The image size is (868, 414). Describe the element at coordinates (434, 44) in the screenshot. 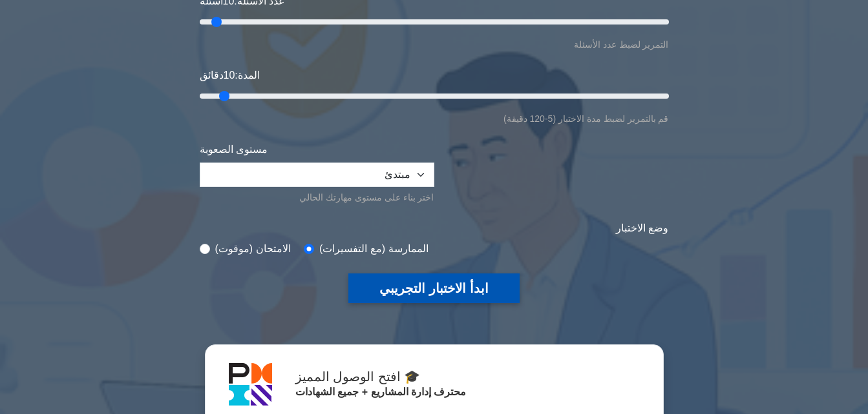

I see `div: التمرير لضبط عدد الأسئلة` at that location.